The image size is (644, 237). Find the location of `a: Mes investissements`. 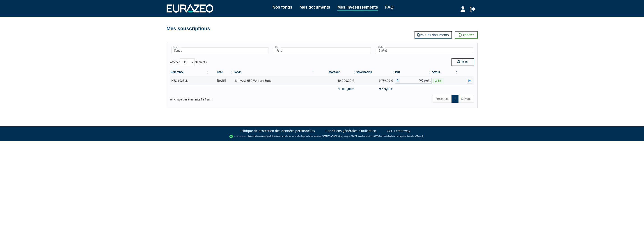

a: Mes investissements is located at coordinates (358, 8).